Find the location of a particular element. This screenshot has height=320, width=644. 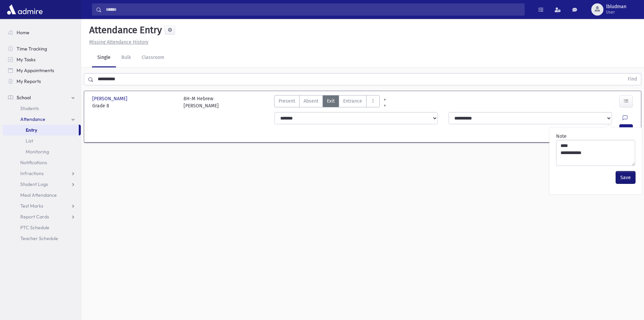

span: Entry is located at coordinates (31, 130).